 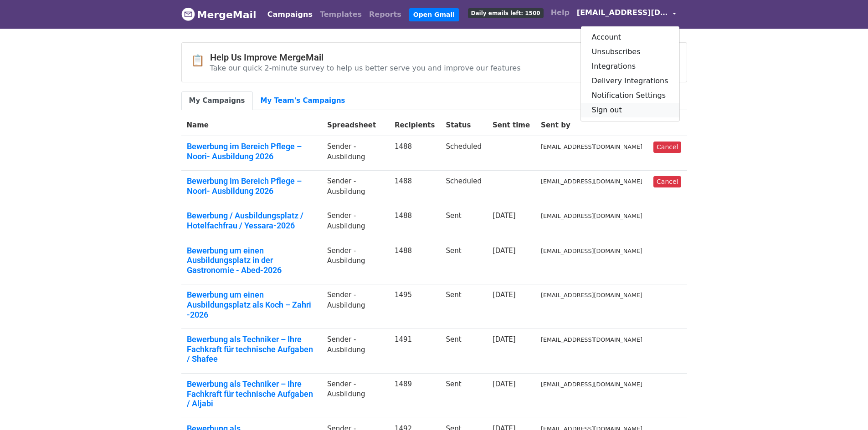 What do you see at coordinates (217, 100) in the screenshot?
I see `a: My Campaigns` at bounding box center [217, 100].